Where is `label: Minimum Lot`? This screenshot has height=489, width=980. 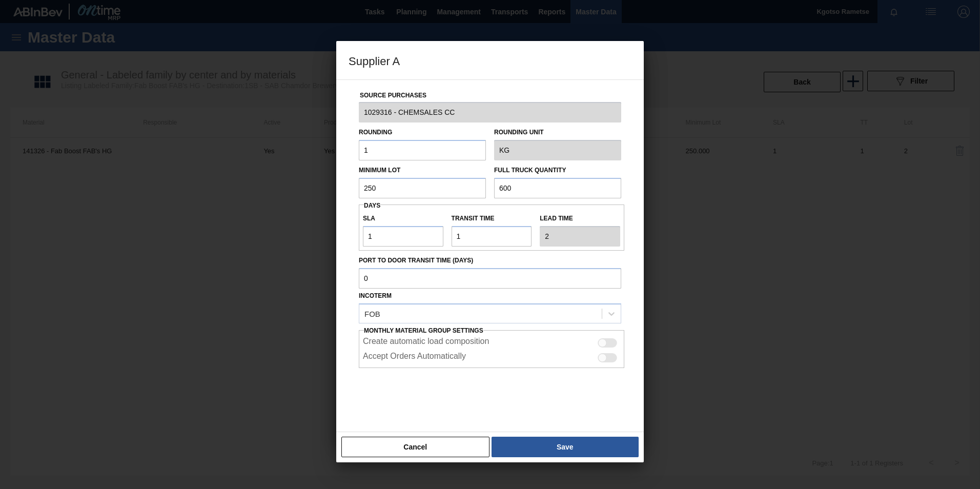 label: Minimum Lot is located at coordinates (379, 170).